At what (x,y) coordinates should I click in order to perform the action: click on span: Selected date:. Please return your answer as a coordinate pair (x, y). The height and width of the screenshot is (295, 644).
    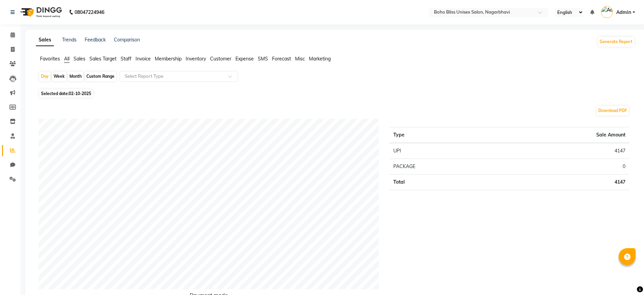
    Looking at the image, I should click on (66, 93).